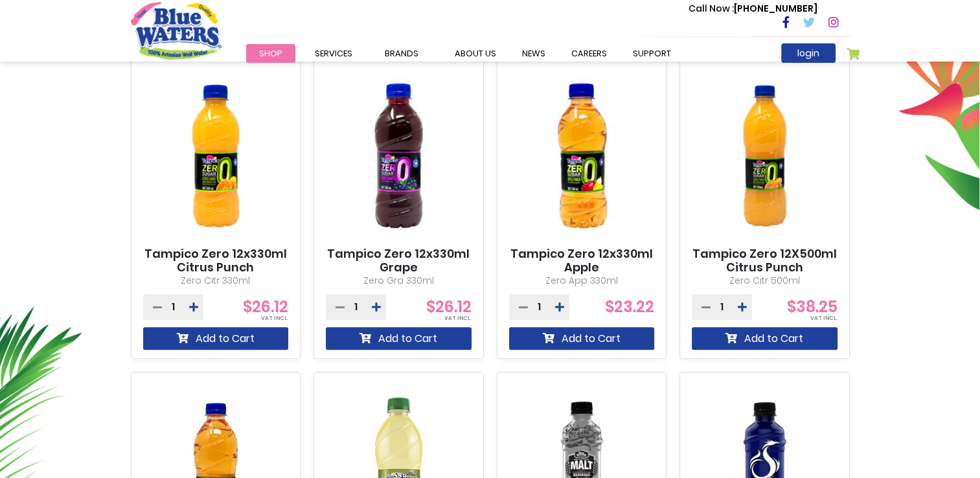  I want to click on a: Tampico Zero 12x330ml Citrus Punch, so click(216, 260).